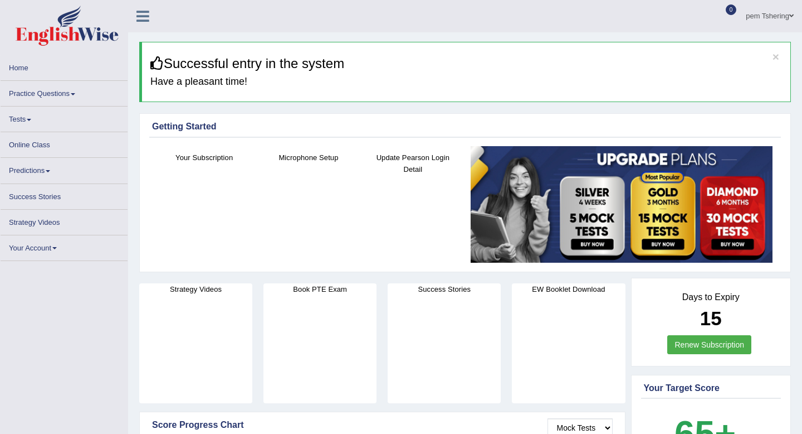 This screenshot has height=434, width=802. Describe the element at coordinates (64, 91) in the screenshot. I see `a: Practice Questions` at that location.